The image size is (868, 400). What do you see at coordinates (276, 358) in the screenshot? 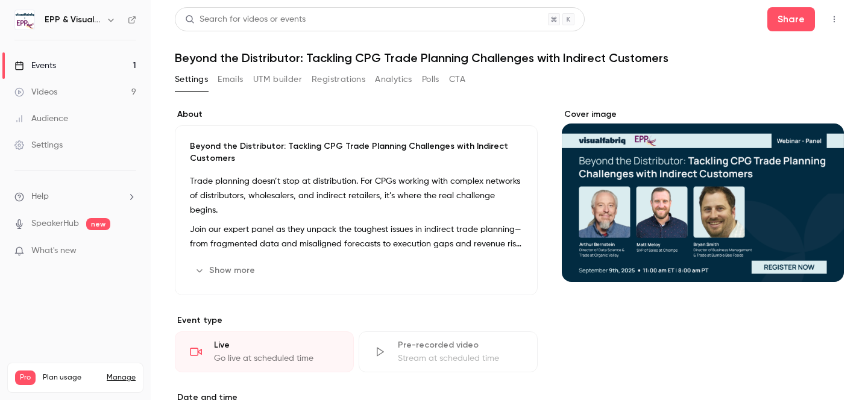
I see `div: Go live at scheduled time` at bounding box center [276, 358].